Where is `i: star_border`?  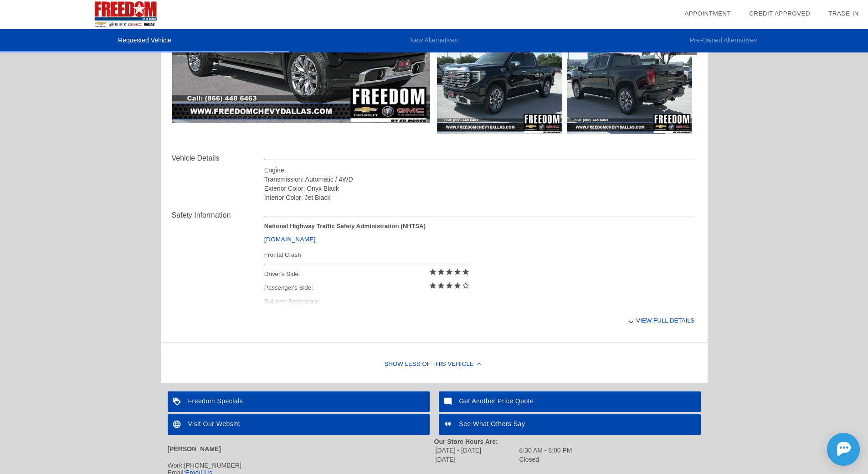 i: star_border is located at coordinates (466, 285).